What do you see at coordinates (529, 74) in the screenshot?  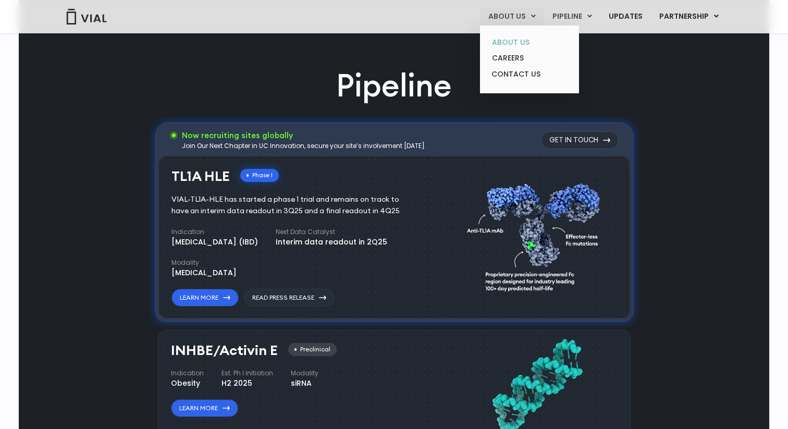 I see `a: CONTACT US` at bounding box center [529, 74].